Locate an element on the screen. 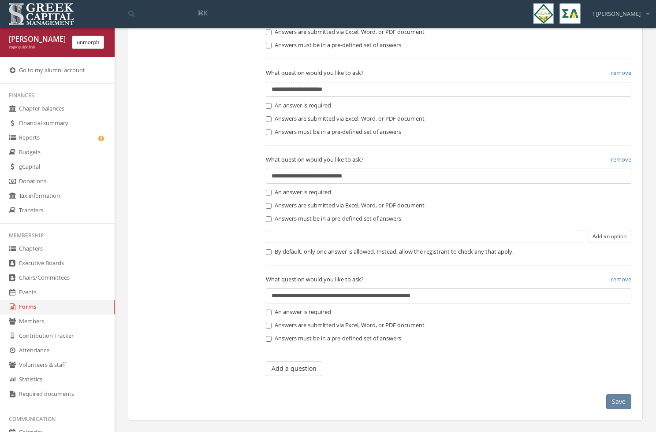 The image size is (656, 432). span: ⌘K is located at coordinates (202, 13).